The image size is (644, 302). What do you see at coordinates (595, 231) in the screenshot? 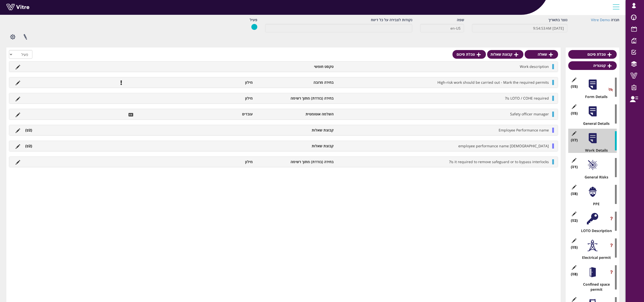
I see `div: LOTO Description` at bounding box center [595, 231].